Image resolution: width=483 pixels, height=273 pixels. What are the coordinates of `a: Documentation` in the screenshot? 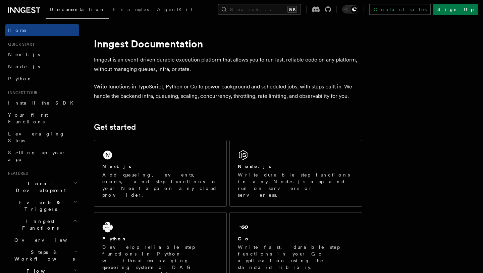 It's located at (77, 10).